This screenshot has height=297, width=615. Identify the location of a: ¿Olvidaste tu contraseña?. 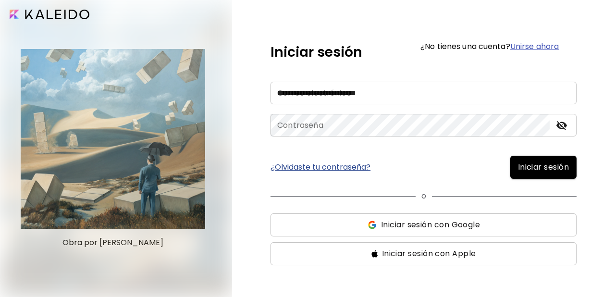
(321, 167).